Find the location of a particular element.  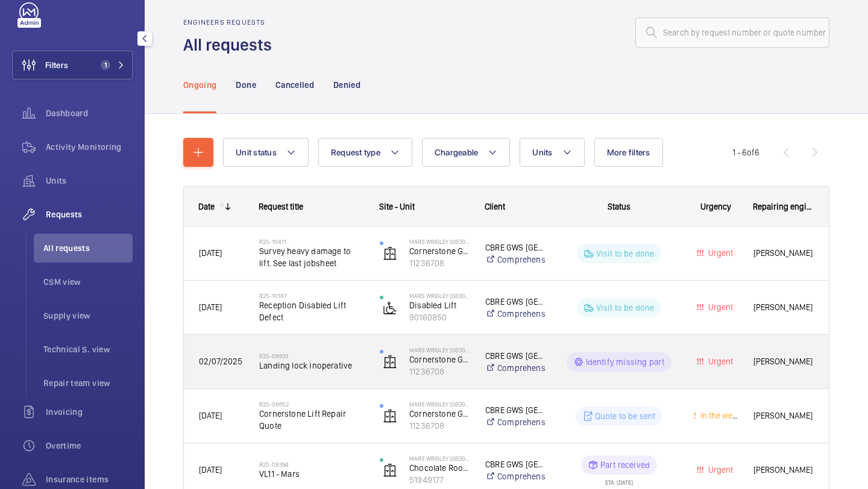

p: Ongoing is located at coordinates (200, 85).